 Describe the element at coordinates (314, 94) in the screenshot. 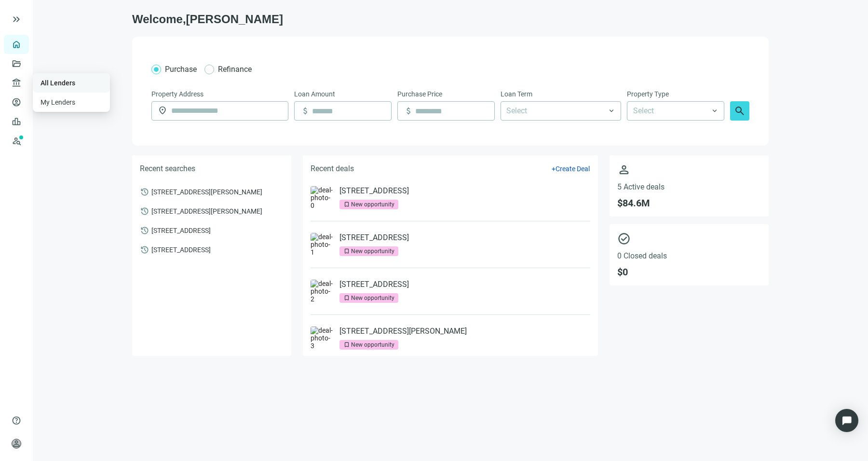

I see `span: Loan Amount` at that location.